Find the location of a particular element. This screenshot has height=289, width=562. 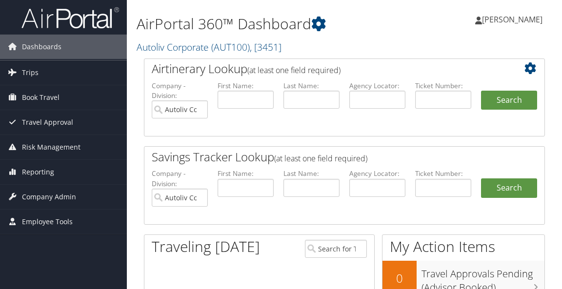

span: Risk Management is located at coordinates (51, 147).